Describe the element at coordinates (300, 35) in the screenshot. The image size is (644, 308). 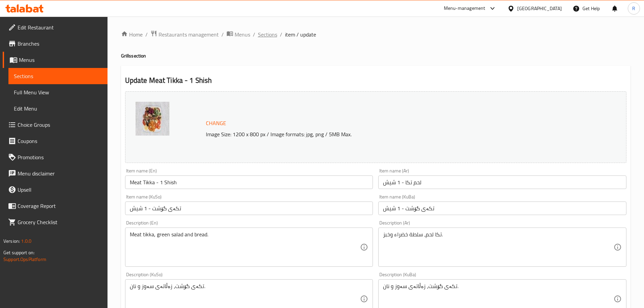
I see `span: item / update` at that location.